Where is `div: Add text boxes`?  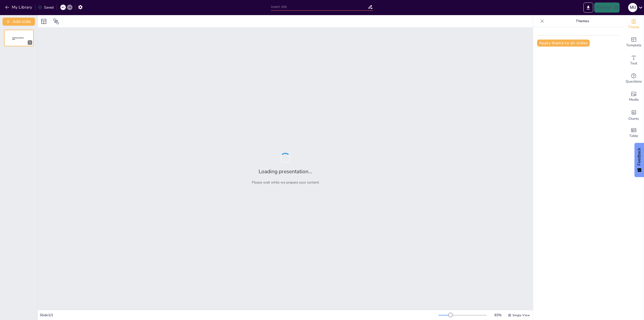
div: Add text boxes is located at coordinates (634, 61).